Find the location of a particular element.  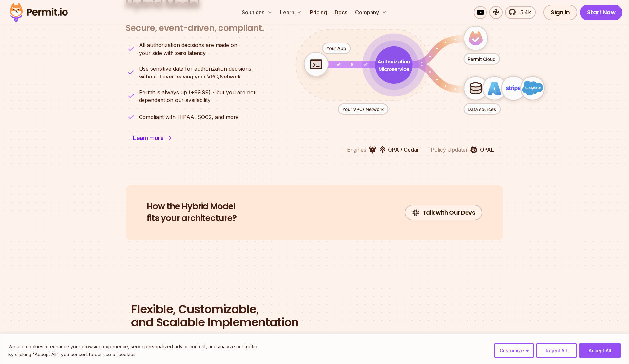

p: Policy Updater is located at coordinates (449, 150).